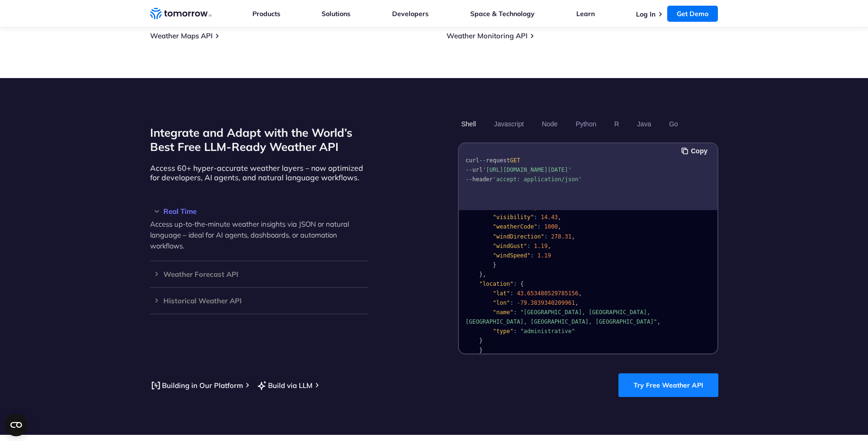  I want to click on a: Weather Maps API, so click(182, 36).